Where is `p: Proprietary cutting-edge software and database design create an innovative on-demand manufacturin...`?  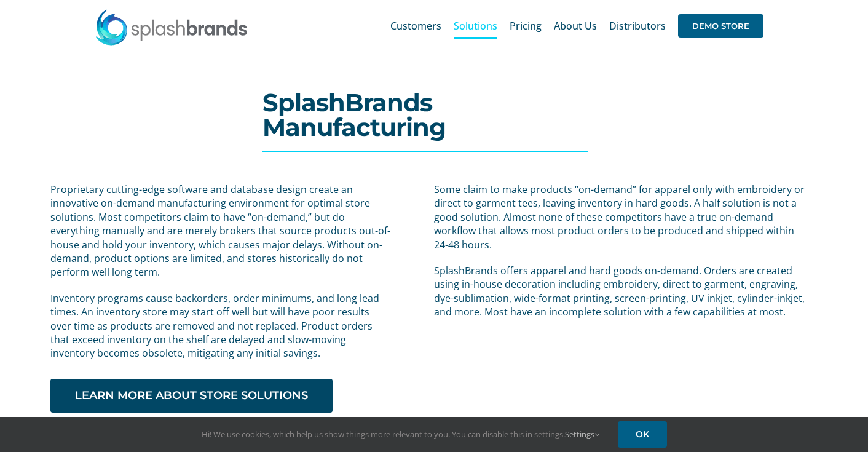 p: Proprietary cutting-edge software and database design create an innovative on-demand manufacturin... is located at coordinates (220, 230).